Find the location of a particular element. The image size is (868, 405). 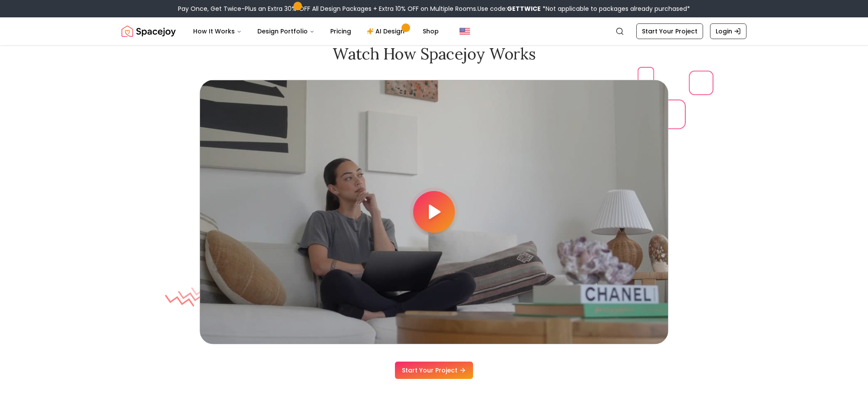

img: United States is located at coordinates (465, 31).